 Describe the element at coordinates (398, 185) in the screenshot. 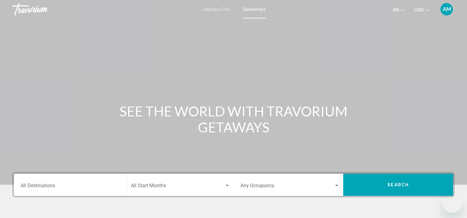

I see `span: Search` at that location.